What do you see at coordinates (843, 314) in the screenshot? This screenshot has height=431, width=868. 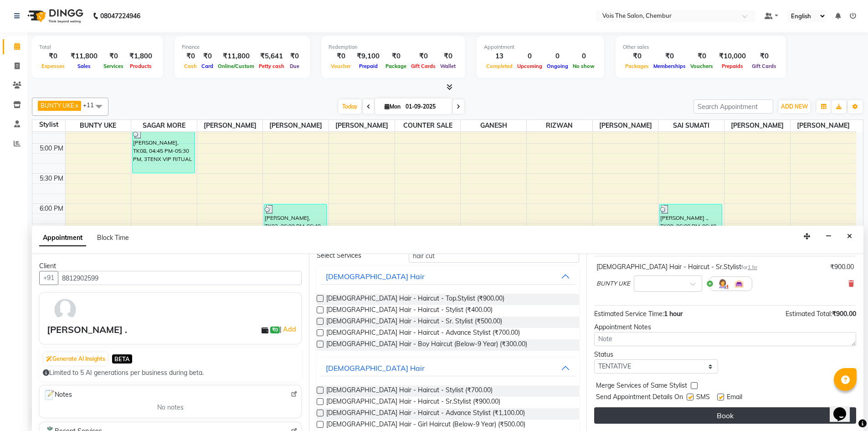 I see `span: ₹900.00` at bounding box center [843, 314].